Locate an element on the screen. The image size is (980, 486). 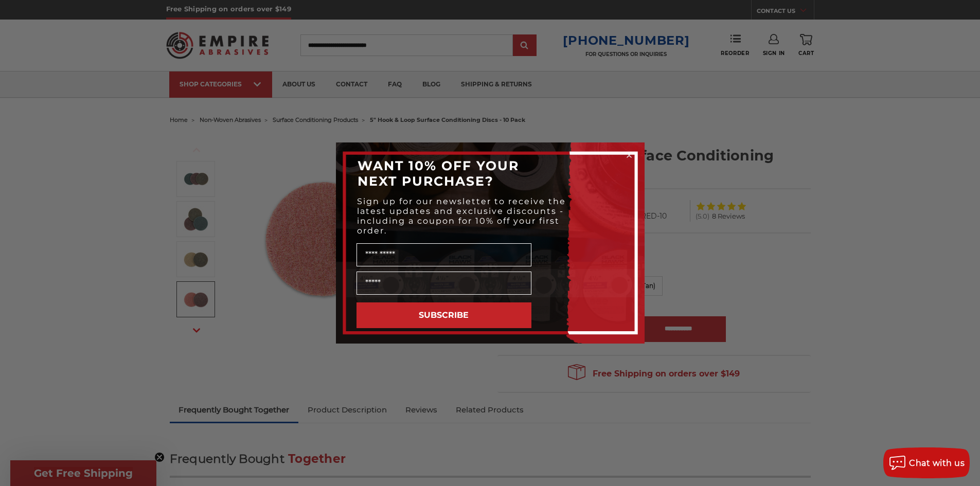
span: Sign up for our newsletter to receive the latest updates and exclusive discounts - including a co... is located at coordinates (462, 216).